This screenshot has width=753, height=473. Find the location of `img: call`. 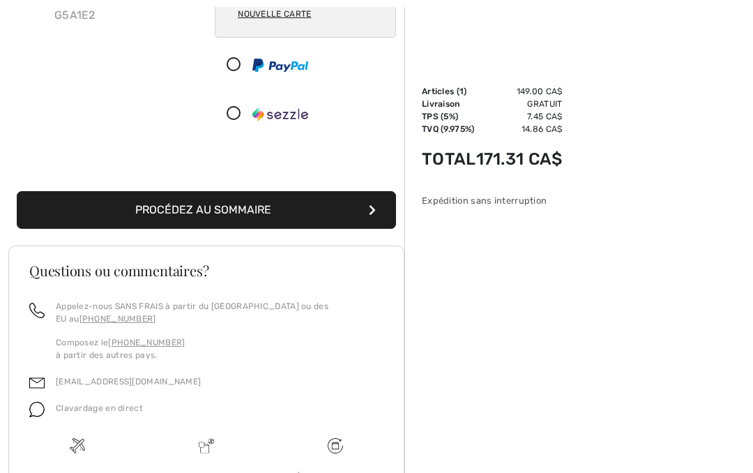

img: call is located at coordinates (37, 311).